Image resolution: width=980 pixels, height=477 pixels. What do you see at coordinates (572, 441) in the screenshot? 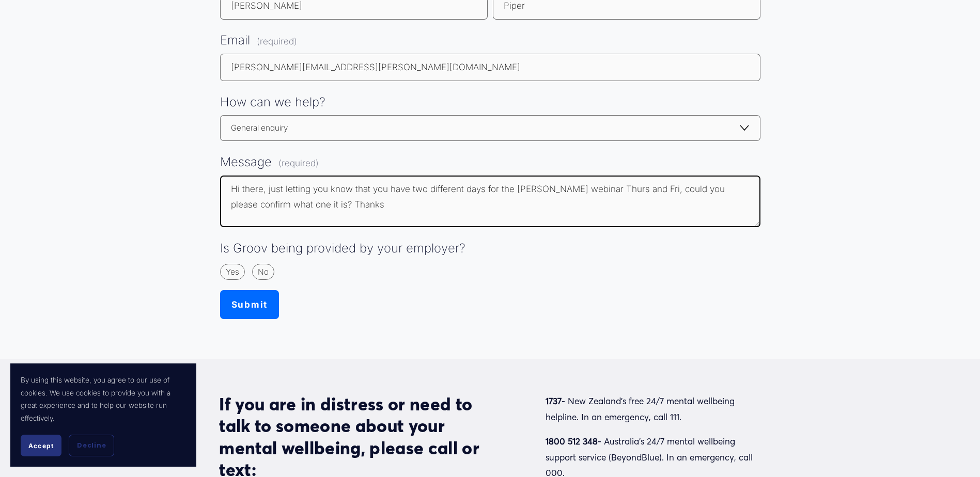
I see `strong: 1800 512 348` at bounding box center [572, 441].